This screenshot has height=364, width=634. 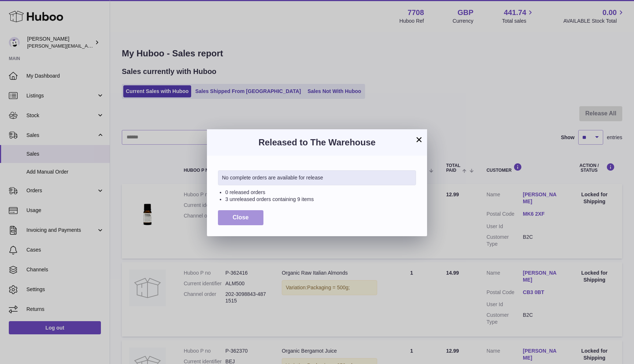 I want to click on span: Close, so click(x=241, y=217).